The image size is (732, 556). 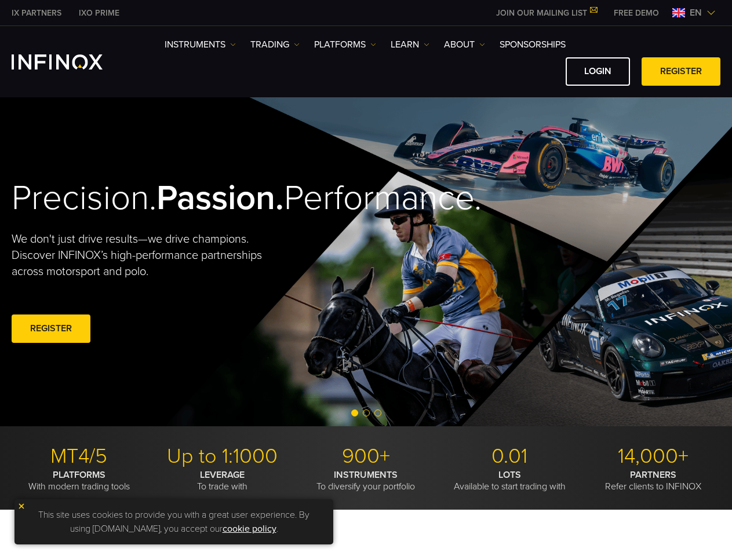 What do you see at coordinates (652, 457) in the screenshot?
I see `p: 14,000+` at bounding box center [652, 457].